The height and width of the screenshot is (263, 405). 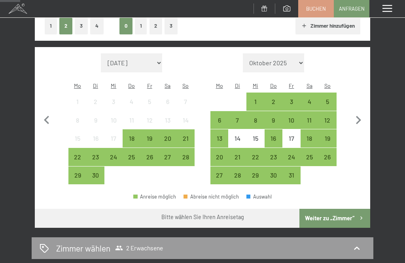 What do you see at coordinates (186, 162) in the screenshot?
I see `div: 28` at bounding box center [186, 162].